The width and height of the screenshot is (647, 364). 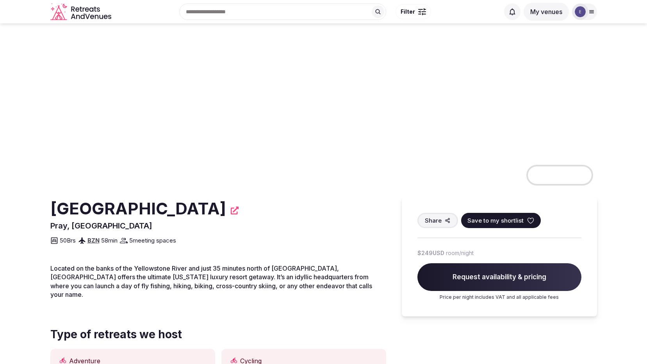 What do you see at coordinates (116, 334) in the screenshot?
I see `span: Type of retreats we host` at bounding box center [116, 334].